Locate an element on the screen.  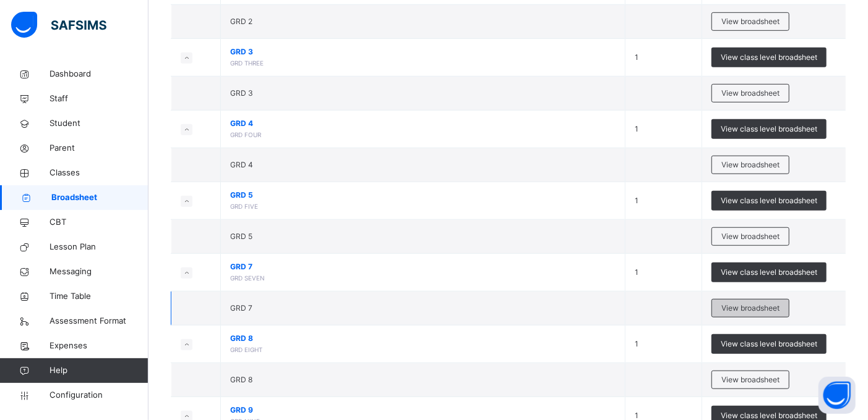
span: GRD THREE is located at coordinates (247, 63).